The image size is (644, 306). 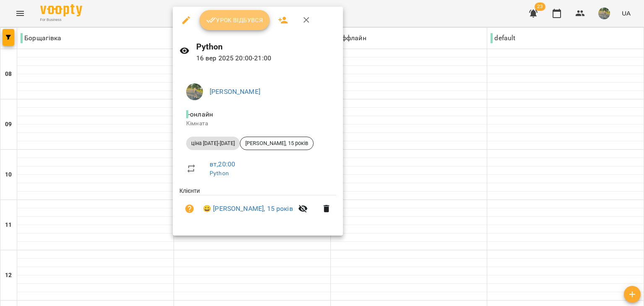 I want to click on a: вт , 20:00, so click(x=223, y=164).